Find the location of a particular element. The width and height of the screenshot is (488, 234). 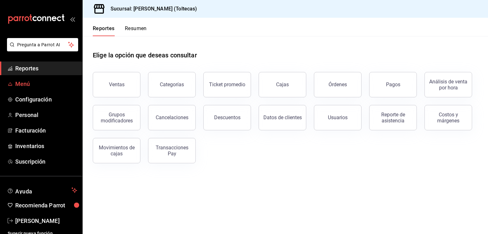

div: Análisis de venta por hora is located at coordinates (448, 85).